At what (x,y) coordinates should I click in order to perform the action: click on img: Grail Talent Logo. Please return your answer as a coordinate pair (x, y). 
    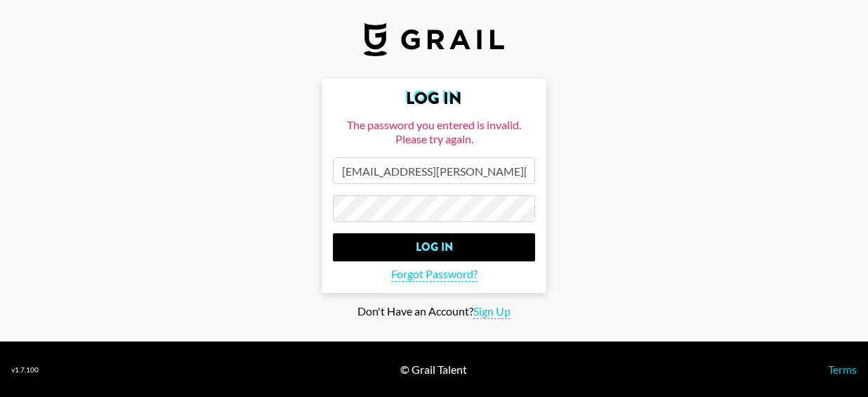
    Looking at the image, I should click on (434, 40).